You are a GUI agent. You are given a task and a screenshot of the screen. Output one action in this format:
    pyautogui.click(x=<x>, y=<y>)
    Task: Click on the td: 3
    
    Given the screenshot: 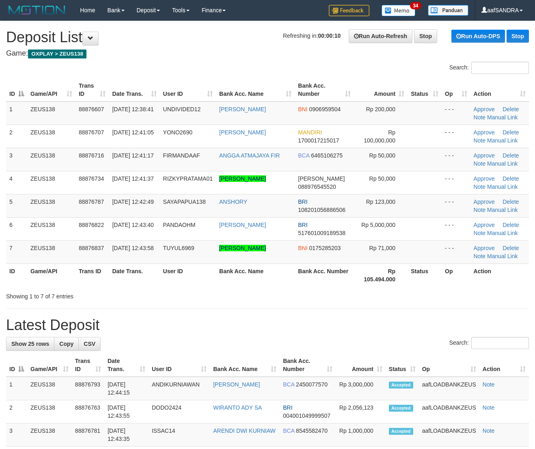 What is the action you would take?
    pyautogui.click(x=17, y=159)
    